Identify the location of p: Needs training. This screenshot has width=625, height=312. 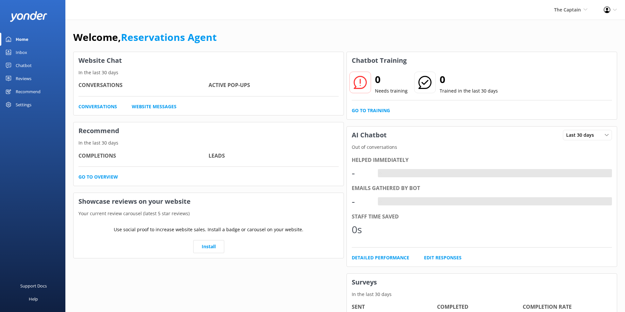
(391, 91).